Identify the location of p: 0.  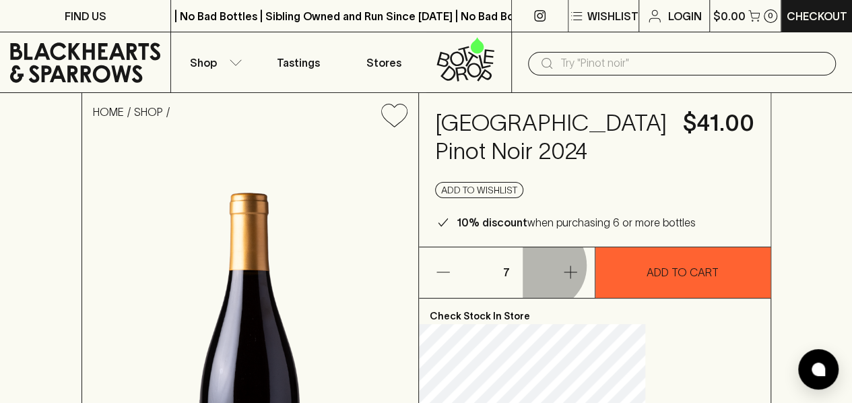
(770, 15).